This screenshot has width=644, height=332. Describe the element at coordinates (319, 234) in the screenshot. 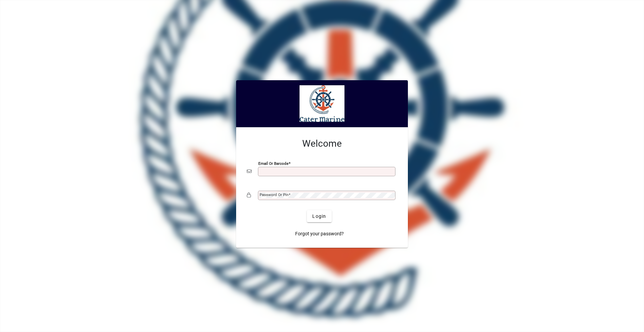

I see `a: Forgot your password?` at that location.